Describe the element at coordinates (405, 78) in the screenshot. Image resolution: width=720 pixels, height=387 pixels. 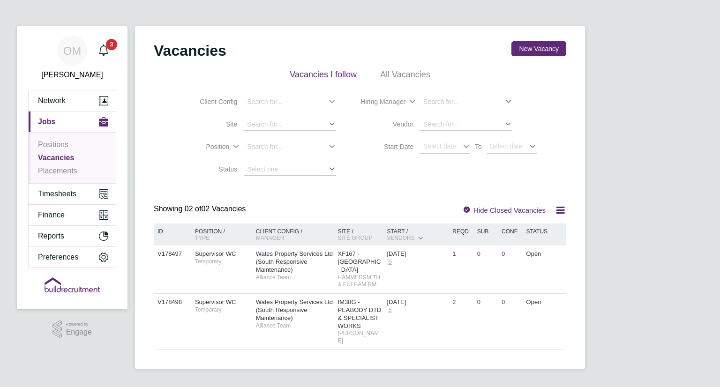
I see `li: All Vacancies` at that location.